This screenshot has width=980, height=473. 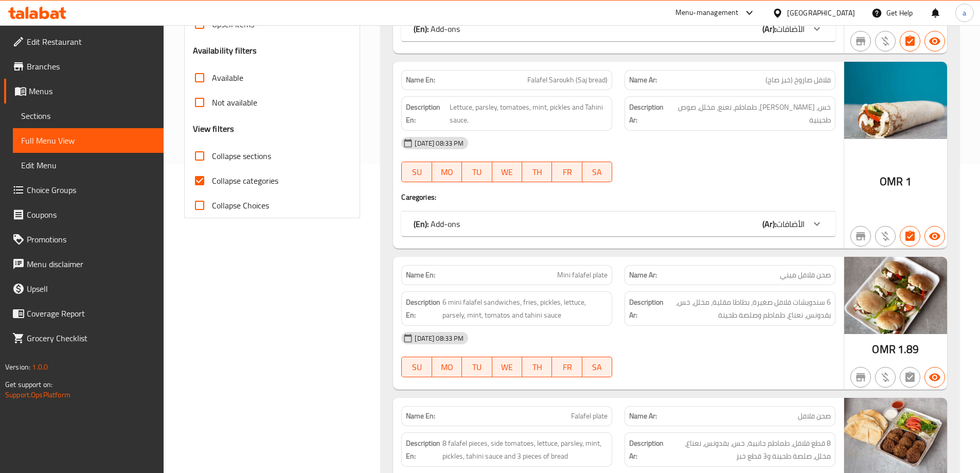 I want to click on span: Get support on:, so click(x=29, y=385).